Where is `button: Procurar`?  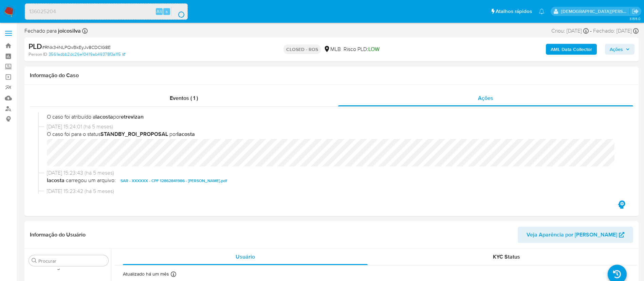
button: Procurar is located at coordinates (34, 261).